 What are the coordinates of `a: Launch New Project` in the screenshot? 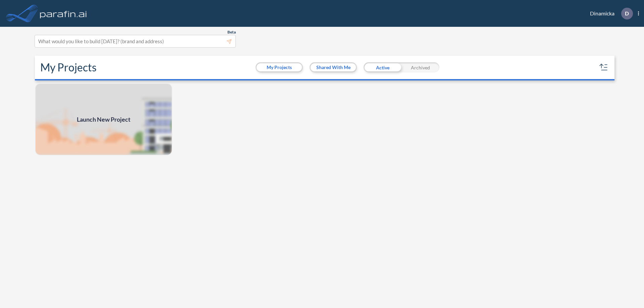 It's located at (104, 119).